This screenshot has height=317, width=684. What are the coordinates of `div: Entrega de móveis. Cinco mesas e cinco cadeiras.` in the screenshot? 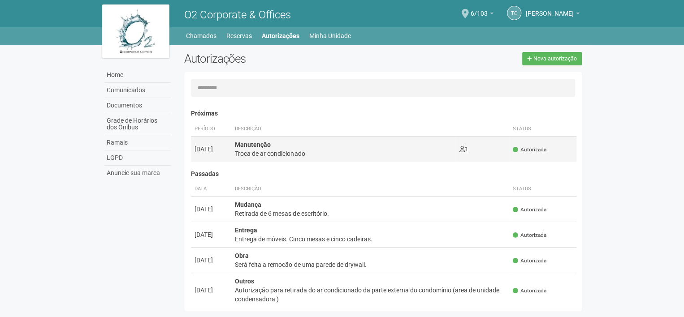 It's located at (370, 239).